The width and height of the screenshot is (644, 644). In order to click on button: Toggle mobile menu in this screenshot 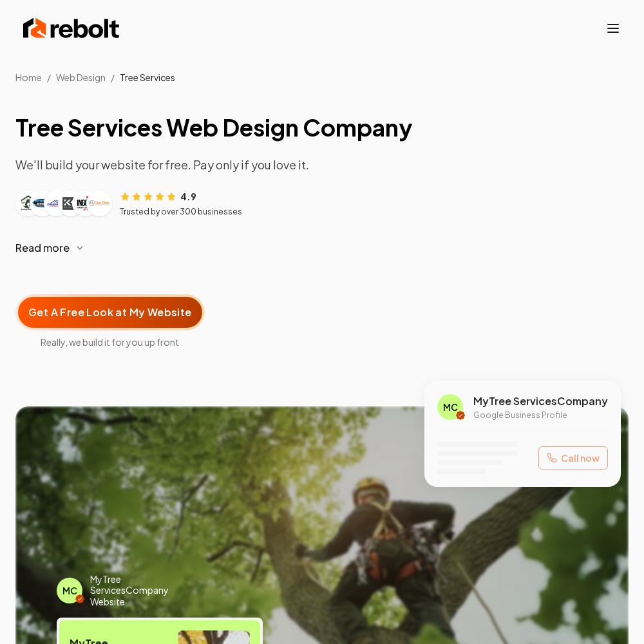, I will do `click(613, 28)`.